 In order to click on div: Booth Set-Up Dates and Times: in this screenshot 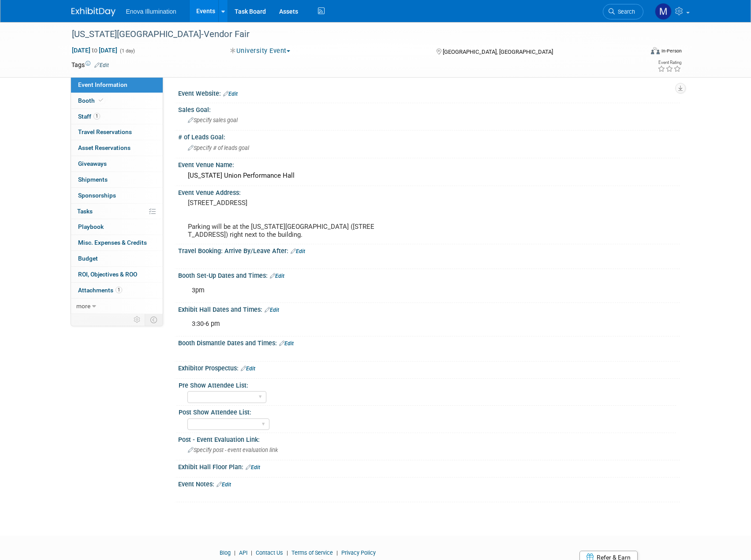, I will do `click(429, 275)`.